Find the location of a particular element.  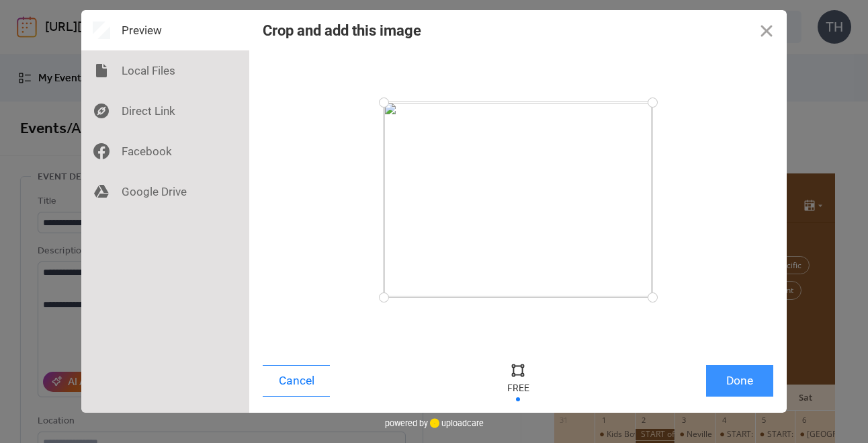

div: Direct Link is located at coordinates (165, 111).